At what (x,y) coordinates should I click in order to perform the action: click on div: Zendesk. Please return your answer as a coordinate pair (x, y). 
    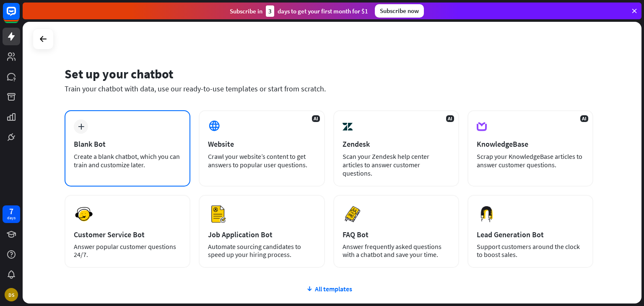
    Looking at the image, I should click on (396, 144).